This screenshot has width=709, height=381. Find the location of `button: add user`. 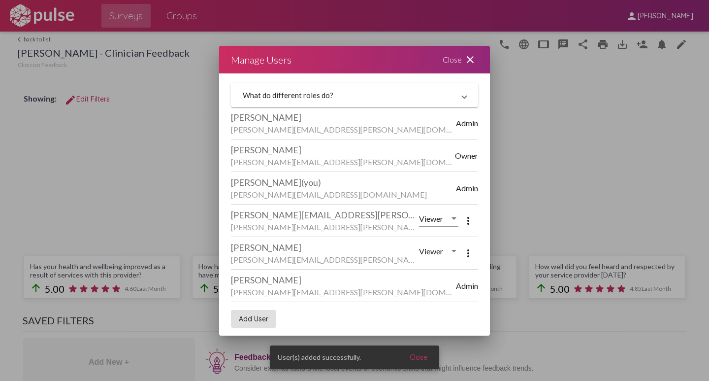

button: add user is located at coordinates (254, 319).